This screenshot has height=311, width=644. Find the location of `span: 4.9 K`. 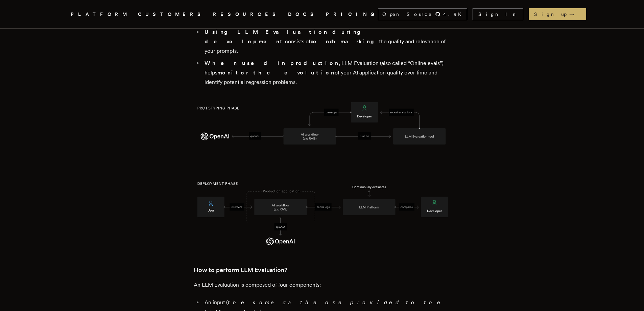

span: 4.9 K is located at coordinates (455, 14).